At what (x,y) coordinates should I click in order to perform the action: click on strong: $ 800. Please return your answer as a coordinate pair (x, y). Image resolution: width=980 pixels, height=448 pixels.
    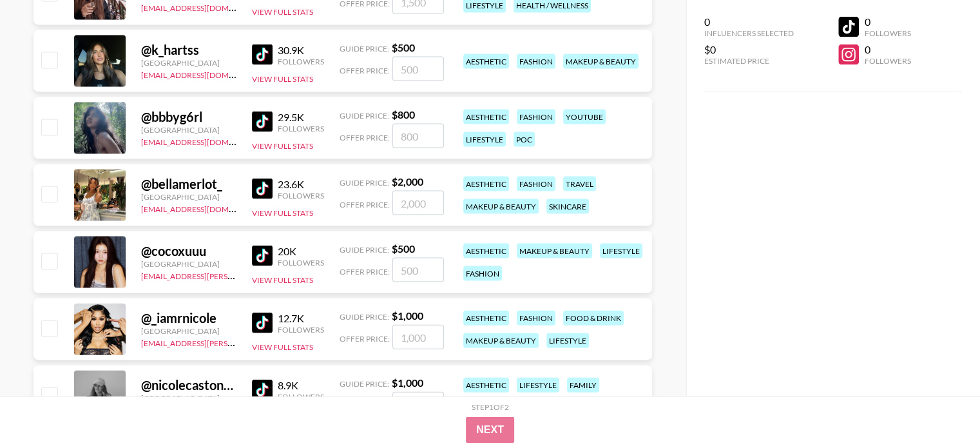
    Looking at the image, I should click on (403, 114).